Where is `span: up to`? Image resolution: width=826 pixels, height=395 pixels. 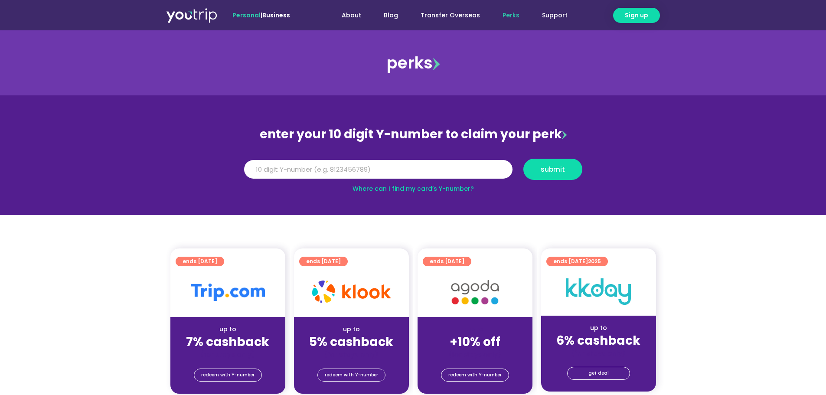 span: up to is located at coordinates (475, 329).